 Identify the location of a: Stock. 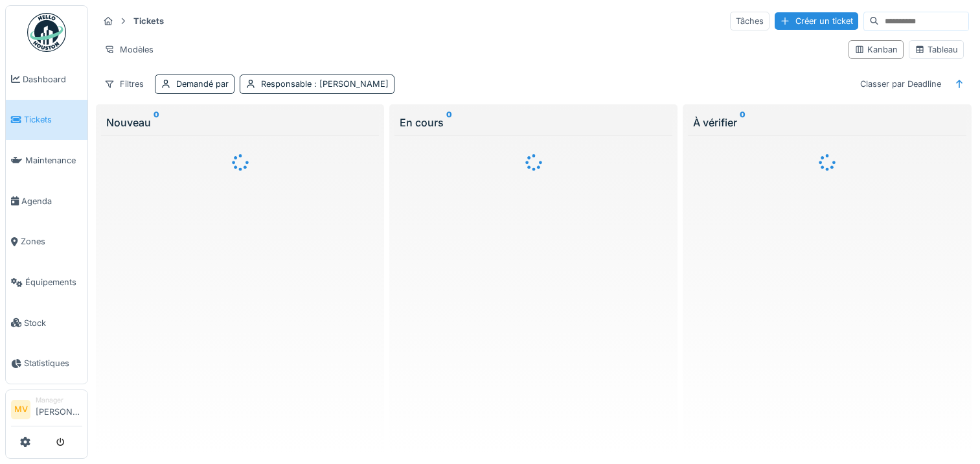
(47, 323).